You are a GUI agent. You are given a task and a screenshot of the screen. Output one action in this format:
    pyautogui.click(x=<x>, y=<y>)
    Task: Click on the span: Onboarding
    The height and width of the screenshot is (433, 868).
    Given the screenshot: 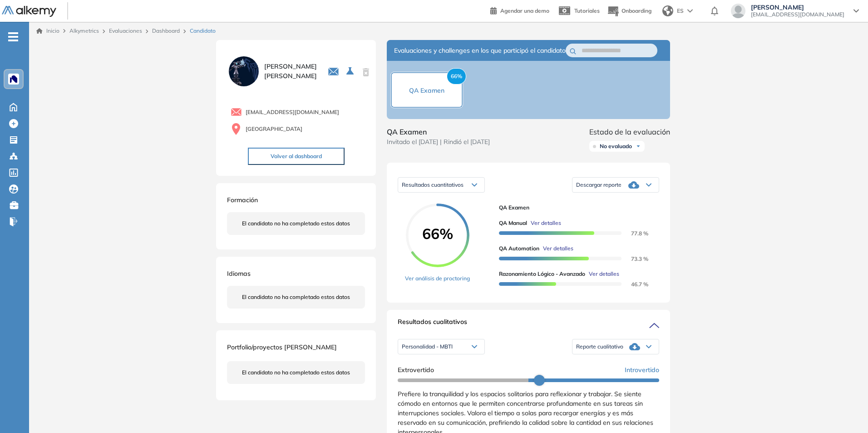 What is the action you would take?
    pyautogui.click(x=637, y=11)
    